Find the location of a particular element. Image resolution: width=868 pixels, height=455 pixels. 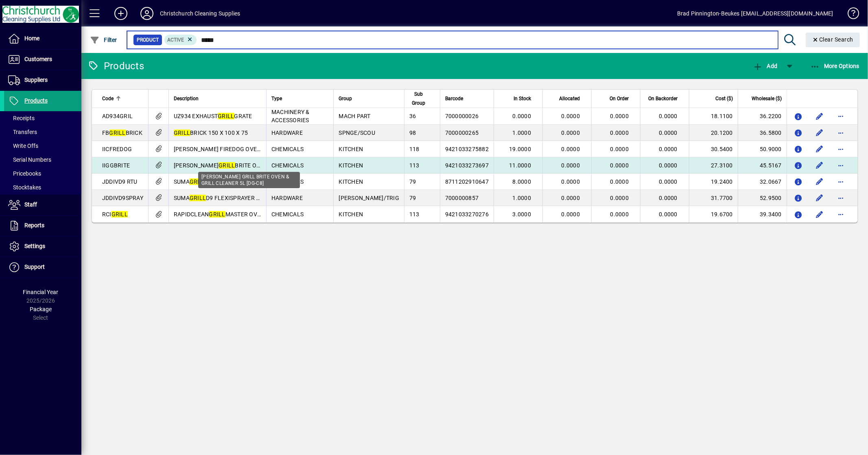

span: Products is located at coordinates (36, 101).